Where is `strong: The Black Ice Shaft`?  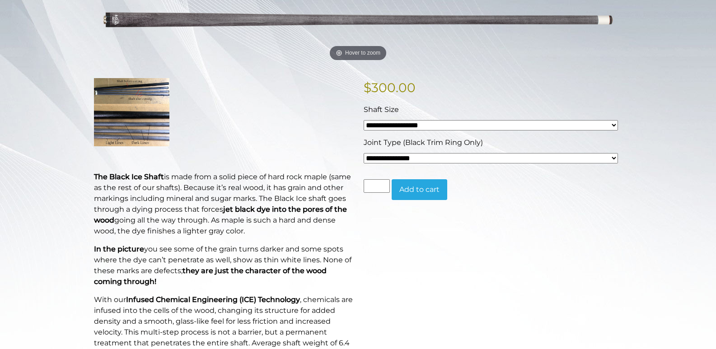 strong: The Black Ice Shaft is located at coordinates (129, 177).